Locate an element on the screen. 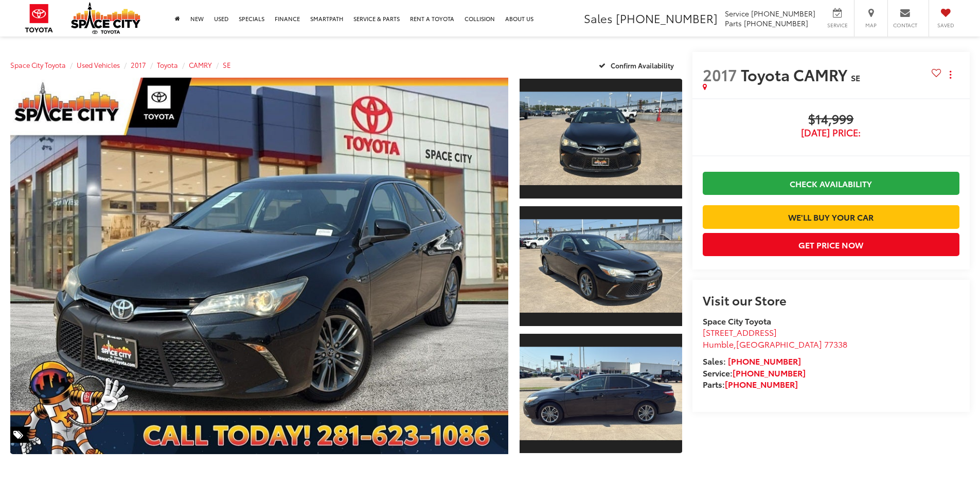 The width and height of the screenshot is (980, 486). a: 2017 is located at coordinates (139, 65).